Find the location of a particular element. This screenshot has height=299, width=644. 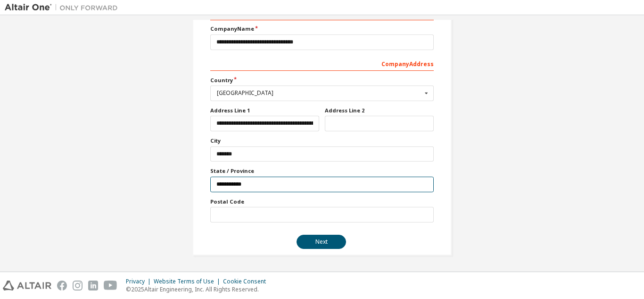

p: © 2025 Altair Engineering, Inc. All Rights Reserved. is located at coordinates (198, 289).